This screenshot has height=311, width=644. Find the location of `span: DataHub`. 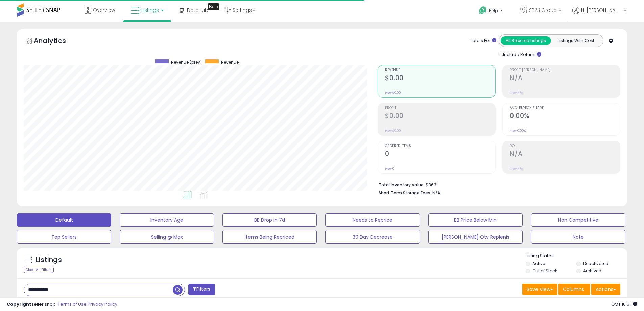

span: DataHub is located at coordinates (197, 10).